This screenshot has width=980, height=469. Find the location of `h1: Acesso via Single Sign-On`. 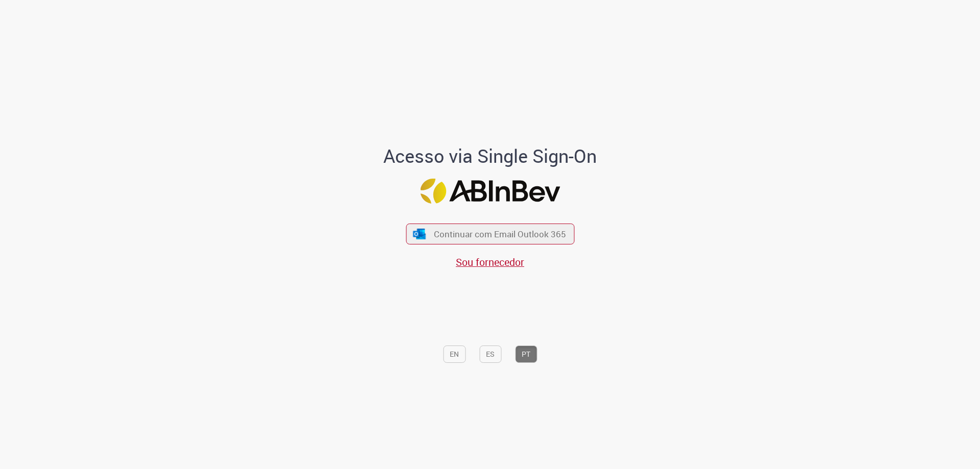

h1: Acesso via Single Sign-On is located at coordinates (490, 156).